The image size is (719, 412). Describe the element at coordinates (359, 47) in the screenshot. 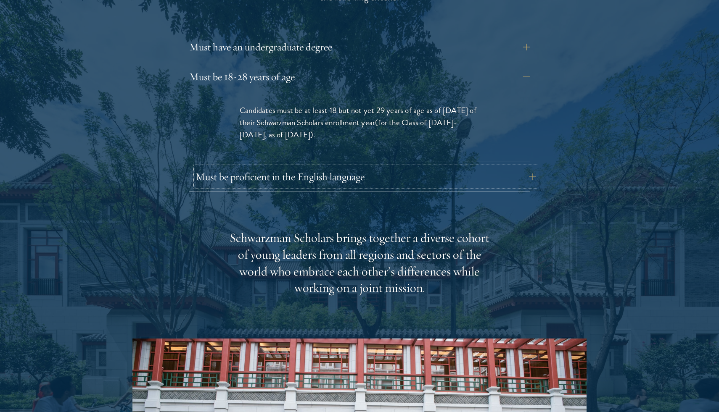

I see `button: Must have an undergraduate degree` at that location.